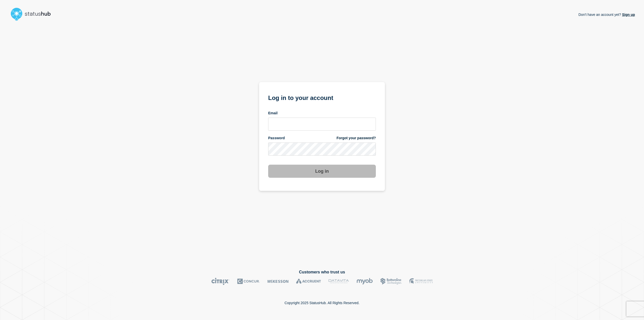 Image resolution: width=644 pixels, height=320 pixels. I want to click on img: myob logo, so click(365, 281).